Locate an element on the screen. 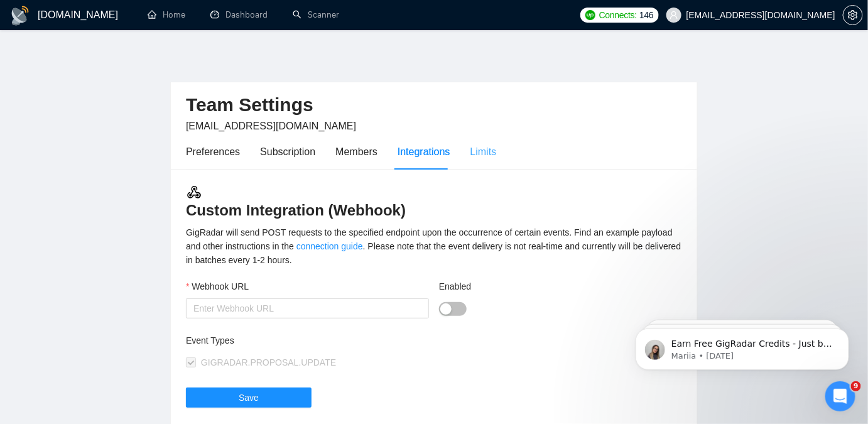  h3: Custom Integration (Webhook) is located at coordinates (434, 202).